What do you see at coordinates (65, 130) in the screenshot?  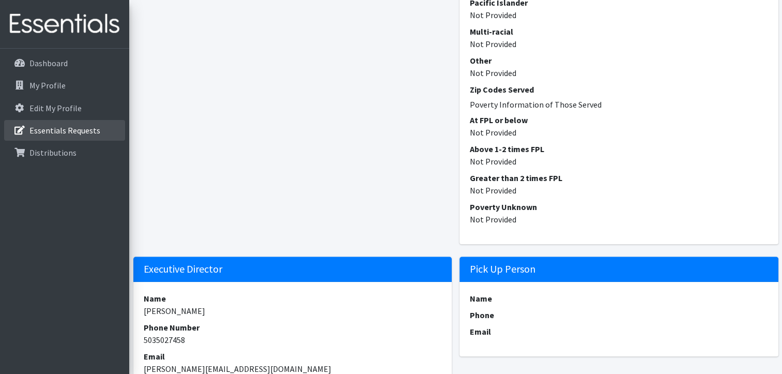 I see `a: Essentials Requests` at bounding box center [65, 130].